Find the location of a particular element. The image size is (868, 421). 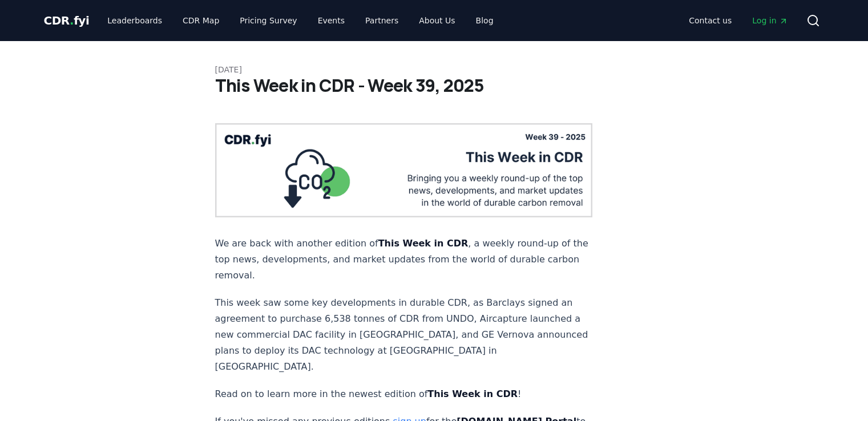

a: Blog is located at coordinates (484, 20).